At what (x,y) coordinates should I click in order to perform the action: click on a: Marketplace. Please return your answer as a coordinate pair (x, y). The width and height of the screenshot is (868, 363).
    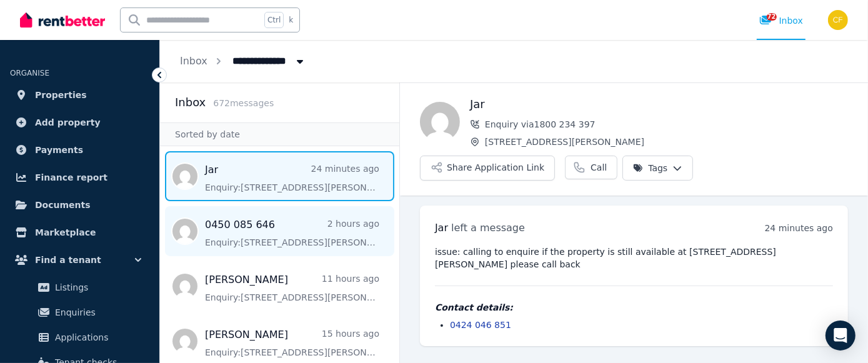
    Looking at the image, I should click on (80, 232).